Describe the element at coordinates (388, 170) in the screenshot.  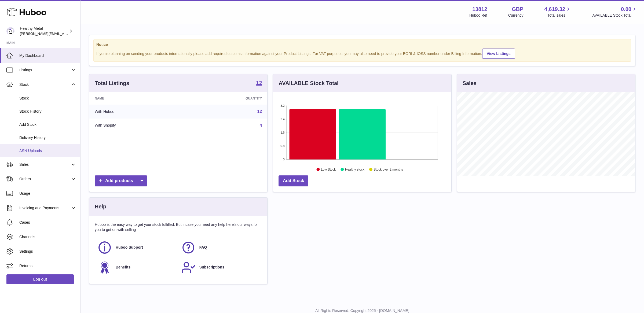
I see `text: Stock over 2 months` at that location.